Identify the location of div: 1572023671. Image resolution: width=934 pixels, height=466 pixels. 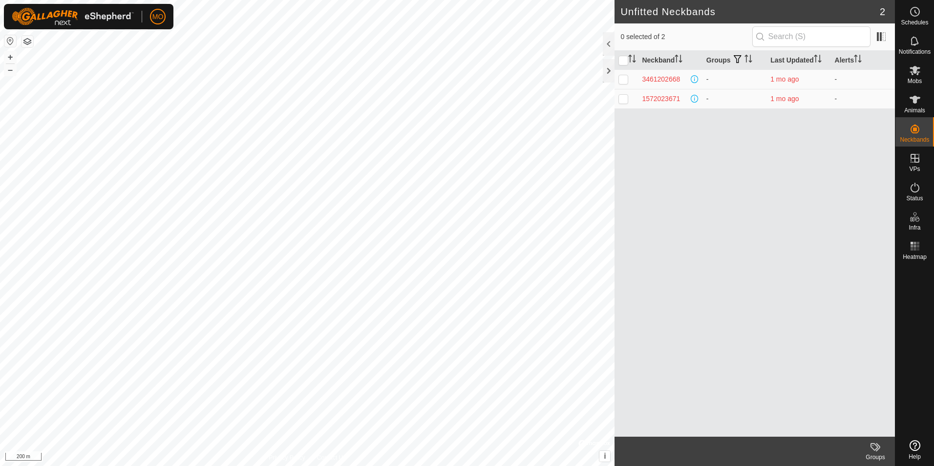
(661, 99).